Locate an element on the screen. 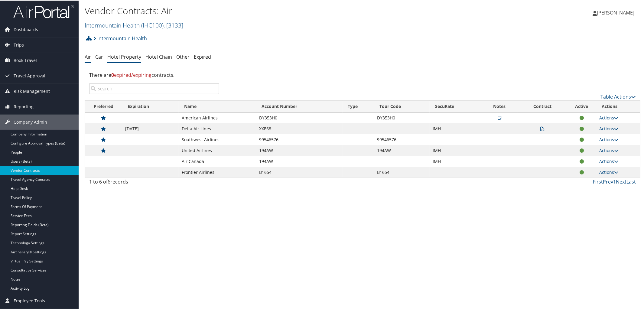 Image resolution: width=644 pixels, height=309 pixels. td: Frontier Airlines is located at coordinates (217, 172).